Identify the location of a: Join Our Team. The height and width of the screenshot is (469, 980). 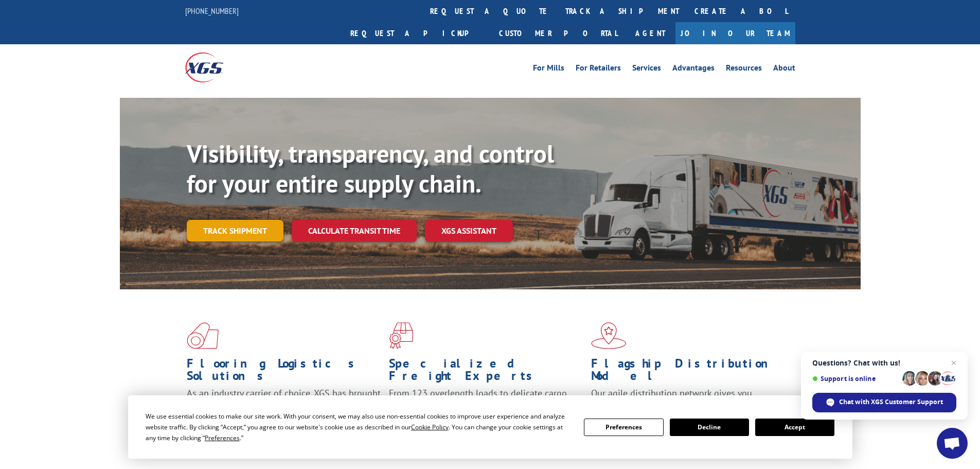
(735, 33).